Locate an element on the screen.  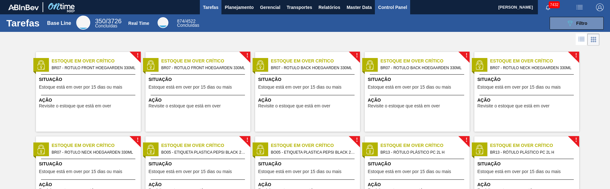
button: Notificações is located at coordinates (548, 7).